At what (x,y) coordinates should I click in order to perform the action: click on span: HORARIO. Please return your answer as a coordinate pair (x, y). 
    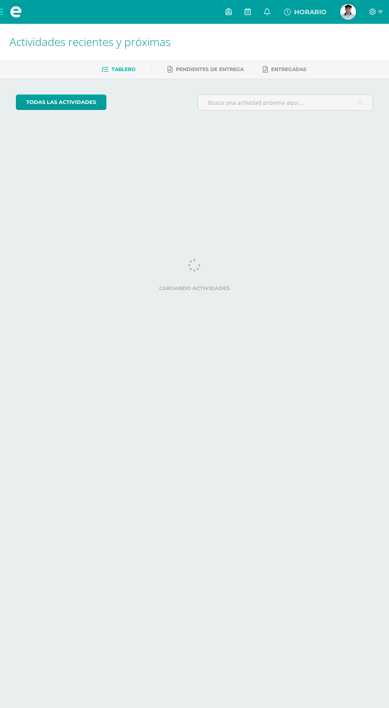
    Looking at the image, I should click on (310, 12).